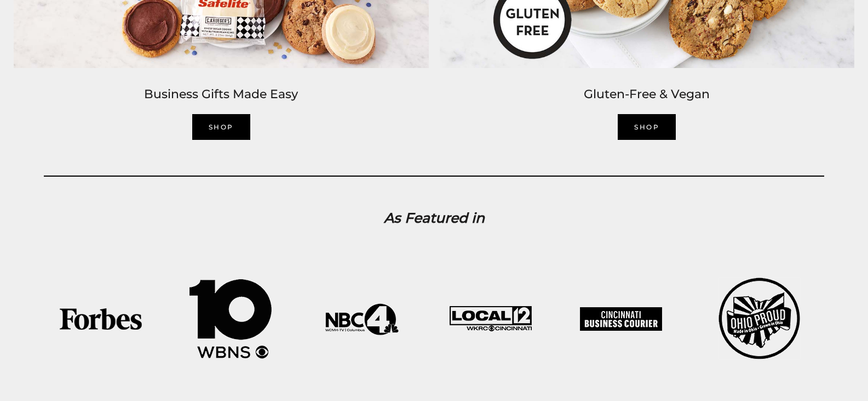 Image resolution: width=868 pixels, height=401 pixels. Describe the element at coordinates (647, 94) in the screenshot. I see `h2: Gluten-Free & Vegan` at that location.